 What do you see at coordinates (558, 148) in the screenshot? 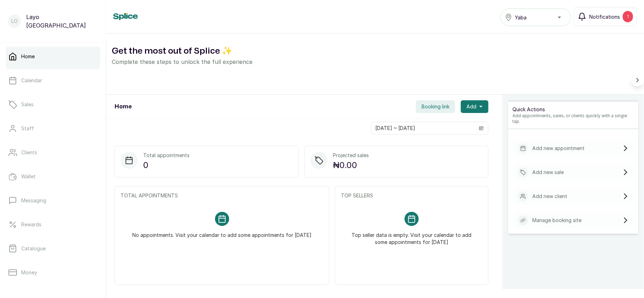
I see `p: Add new appointment` at bounding box center [558, 148].